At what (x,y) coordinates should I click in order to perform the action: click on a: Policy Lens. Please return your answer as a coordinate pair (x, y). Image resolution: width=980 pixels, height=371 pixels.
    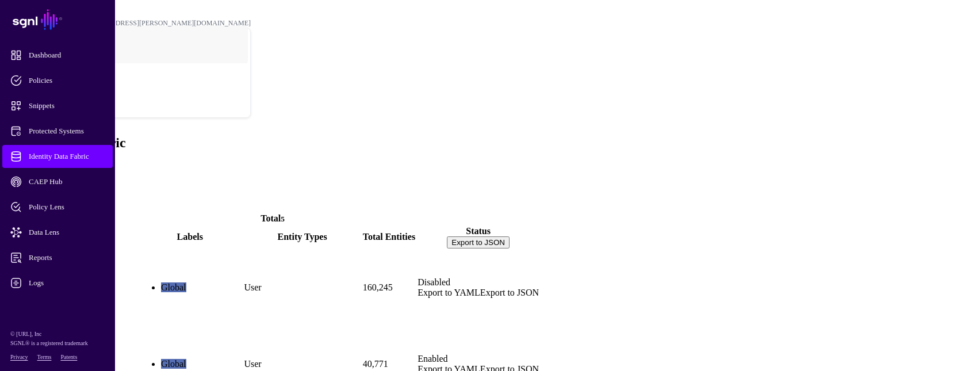
    Looking at the image, I should click on (57, 207).